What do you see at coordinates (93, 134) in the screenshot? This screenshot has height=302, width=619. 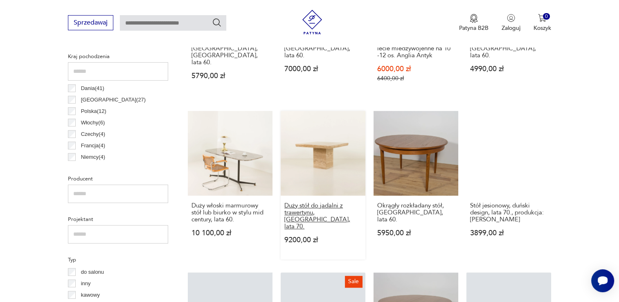 I see `p: Czechy ( 4 )` at bounding box center [93, 134].